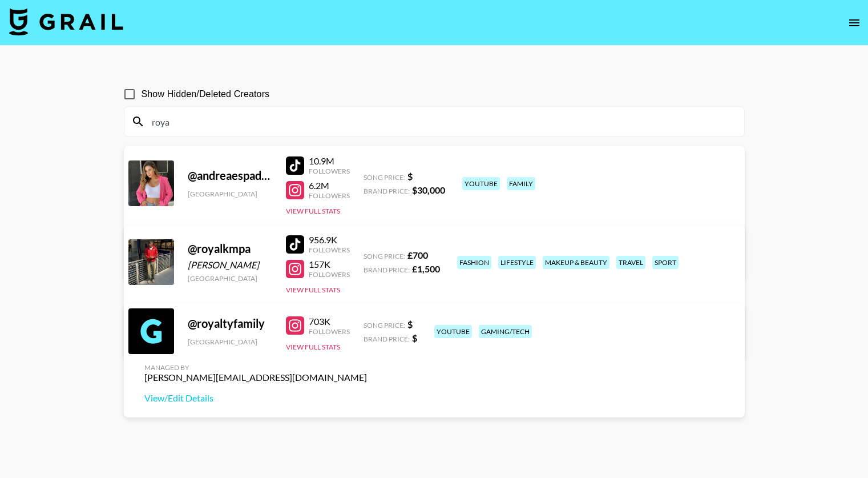 This screenshot has height=478, width=868. What do you see at coordinates (426, 268) in the screenshot?
I see `strong: £ 1,500` at bounding box center [426, 268].